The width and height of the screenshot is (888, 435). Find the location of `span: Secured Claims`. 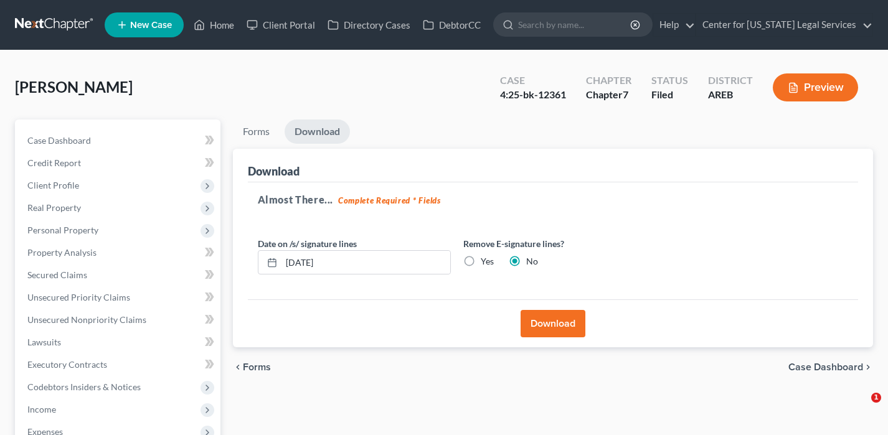

span: Secured Claims is located at coordinates (57, 275).